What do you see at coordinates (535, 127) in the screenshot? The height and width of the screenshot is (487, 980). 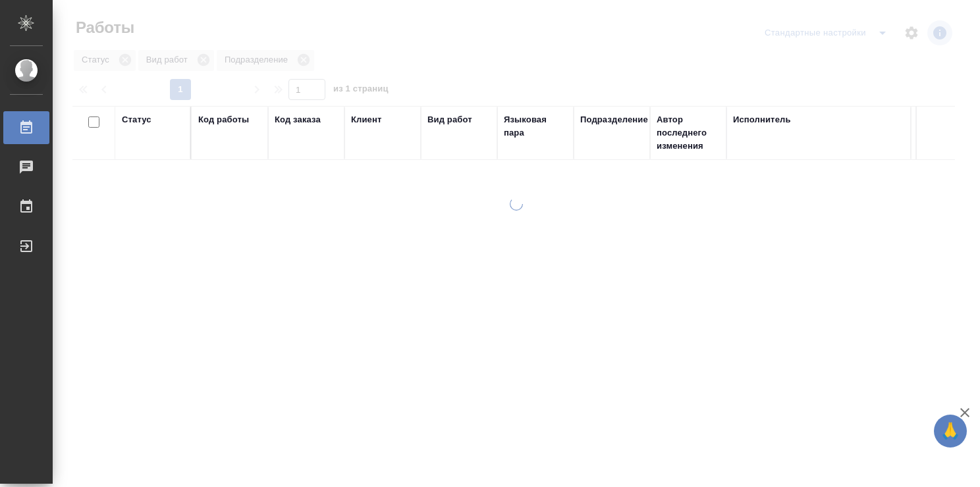 I see `div: Языковая пара` at bounding box center [535, 127].